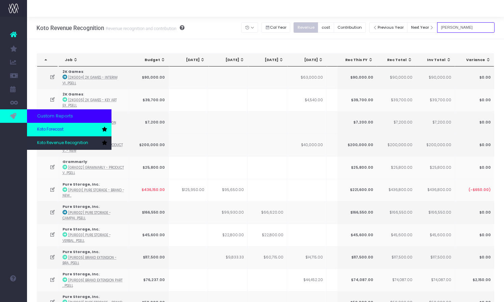 This screenshot has height=302, width=504. Describe the element at coordinates (397, 60) in the screenshot. I see `div: Rec Total` at that location.